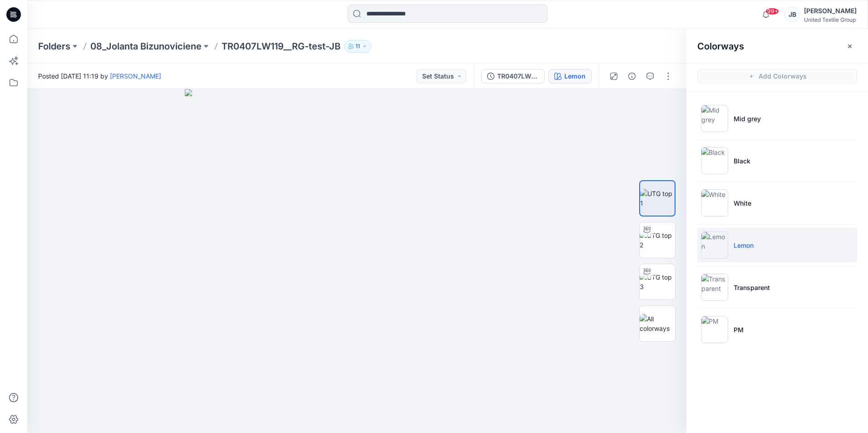 Image resolution: width=868 pixels, height=433 pixels. What do you see at coordinates (714, 119) in the screenshot?
I see `img: Mid grey` at bounding box center [714, 119].